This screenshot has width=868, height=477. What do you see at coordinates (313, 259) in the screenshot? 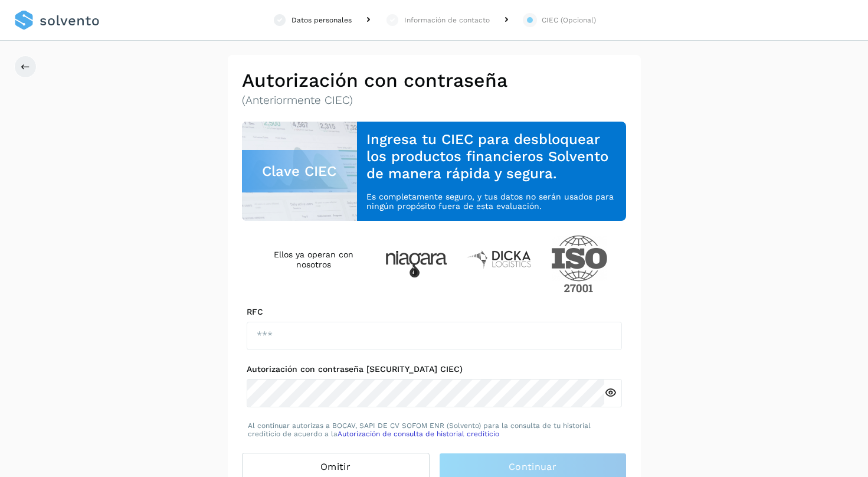
I see `h4: Ellos ya operan con nosotros` at bounding box center [313, 259].